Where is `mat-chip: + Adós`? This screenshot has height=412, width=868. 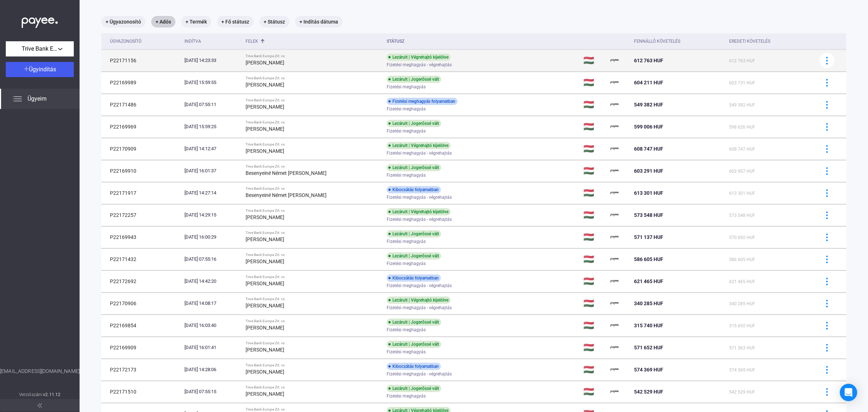
mat-chip: + Adós is located at coordinates (163, 22).